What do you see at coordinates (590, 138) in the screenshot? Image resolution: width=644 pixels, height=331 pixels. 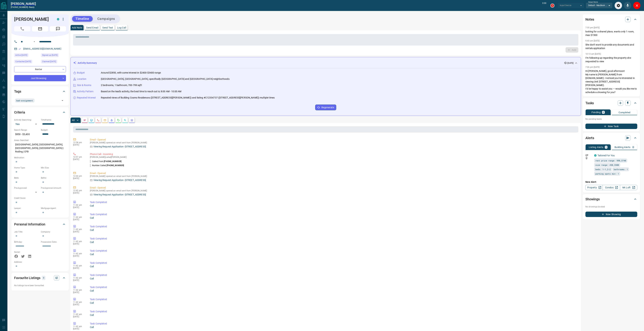 I see `h2: Alerts` at bounding box center [590, 138].